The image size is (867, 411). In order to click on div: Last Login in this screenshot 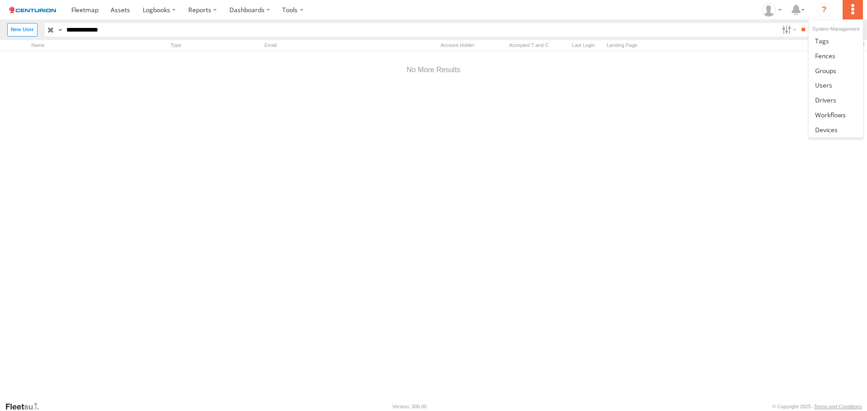, I will do `click(583, 45)`.